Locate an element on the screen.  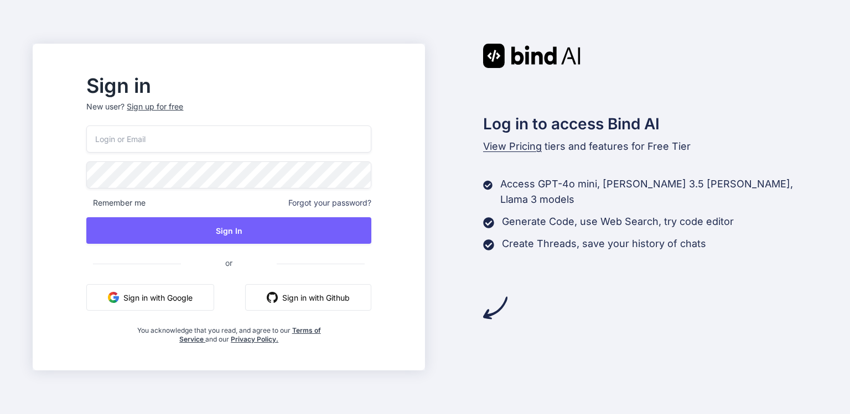
span: Forgot your password? is located at coordinates (330, 203).